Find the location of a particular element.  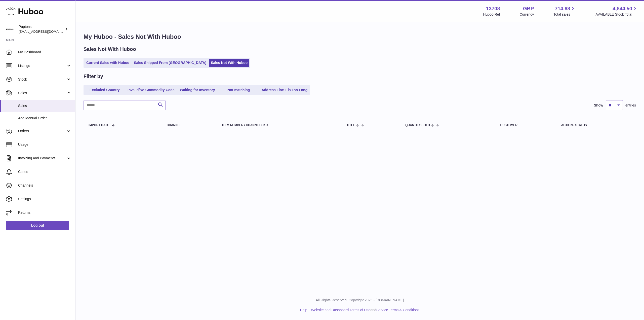

span: Channels is located at coordinates (45, 185).